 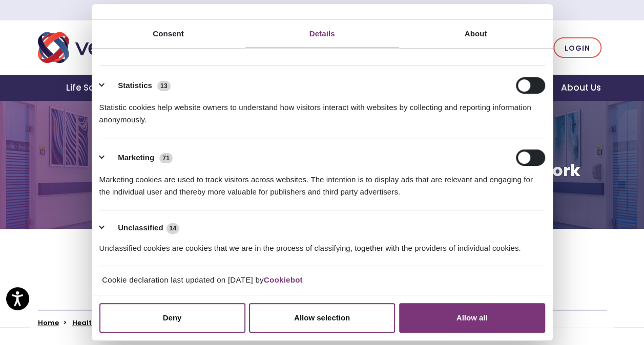 What do you see at coordinates (108, 48) in the screenshot?
I see `img: Veradigm logo` at bounding box center [108, 48].